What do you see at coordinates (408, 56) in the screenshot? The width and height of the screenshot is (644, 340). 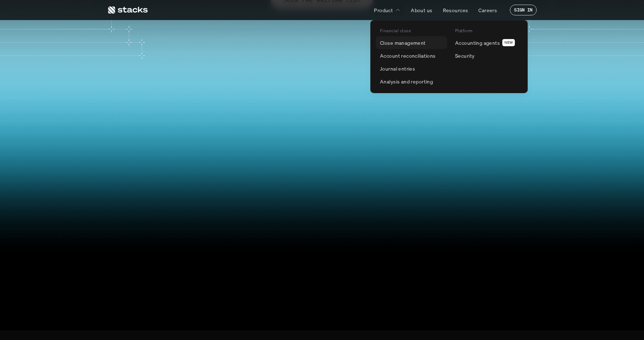 I see `p: Account reconciliations` at bounding box center [408, 56].